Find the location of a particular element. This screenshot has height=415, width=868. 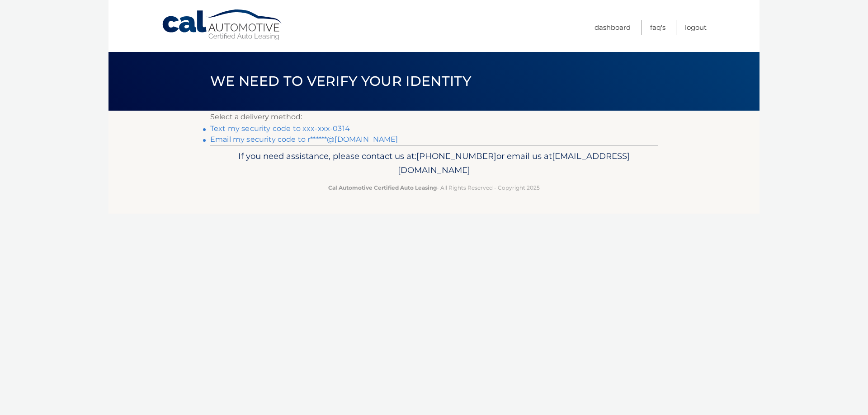

a: Logout is located at coordinates (695, 27).